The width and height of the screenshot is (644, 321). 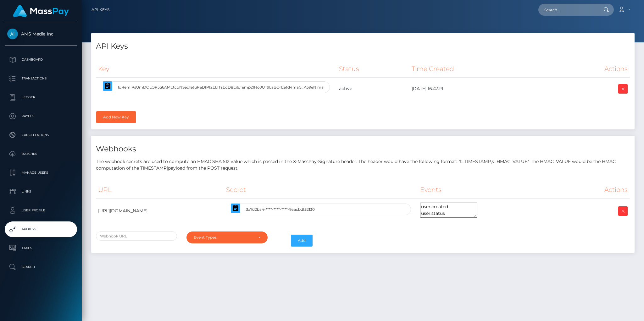 I want to click on p: API Keys, so click(x=41, y=230).